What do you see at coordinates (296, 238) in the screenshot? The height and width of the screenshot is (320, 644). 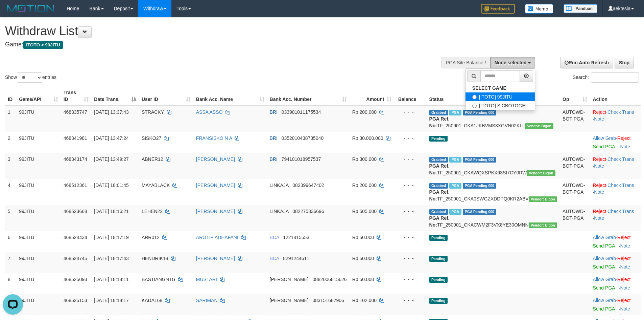 I see `span: Copy 1221415553 to clipboard` at bounding box center [296, 238].